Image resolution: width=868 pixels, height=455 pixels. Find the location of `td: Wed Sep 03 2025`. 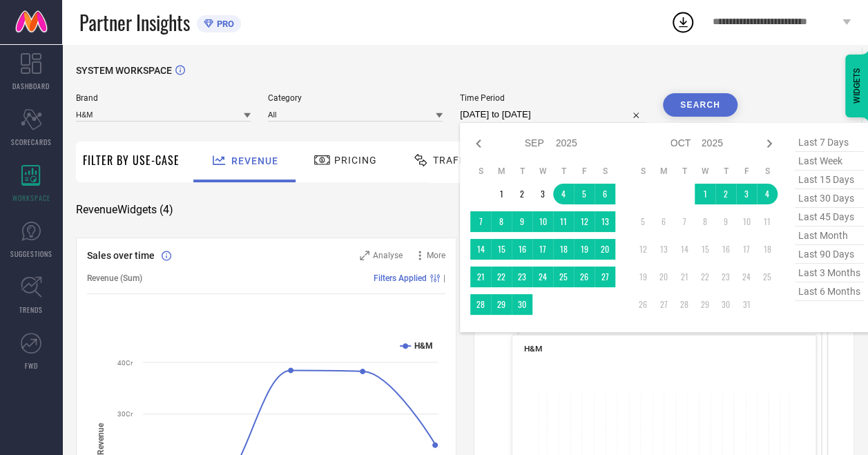

td: Wed Sep 03 2025 is located at coordinates (542, 194).